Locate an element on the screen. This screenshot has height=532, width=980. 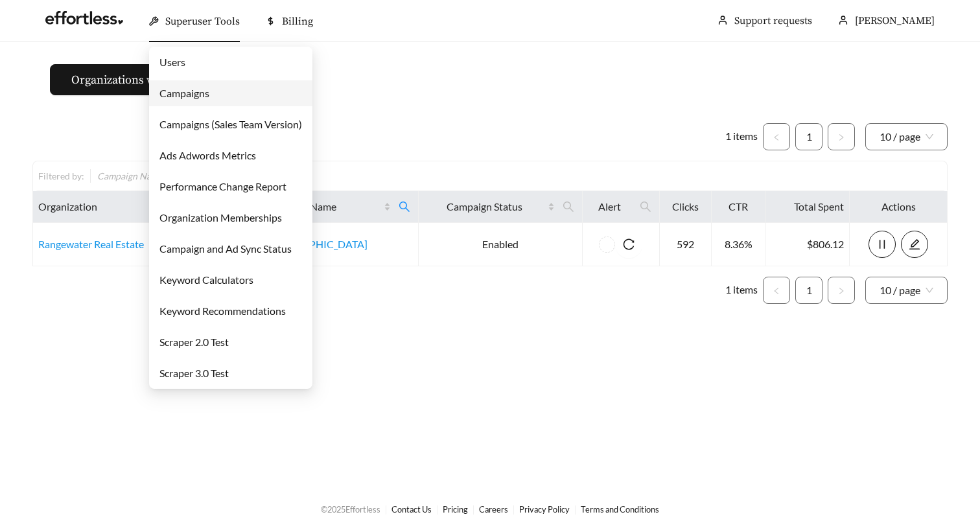
a: Ads Adwords Metrics is located at coordinates (208, 155).